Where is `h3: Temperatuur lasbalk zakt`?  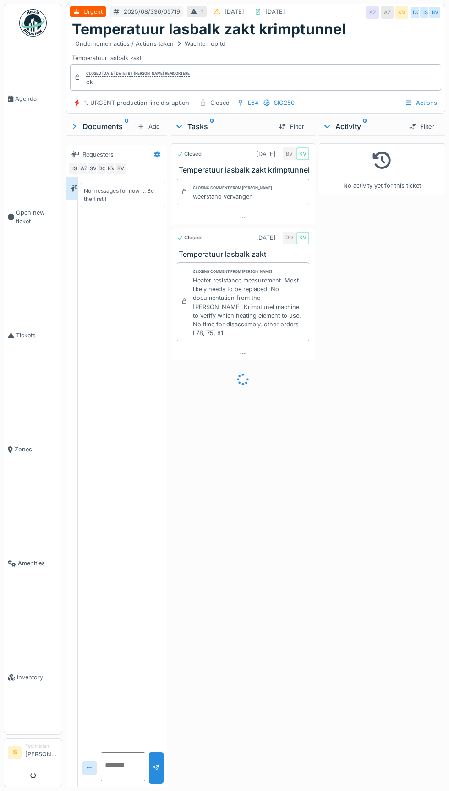 h3: Temperatuur lasbalk zakt is located at coordinates (245, 254).